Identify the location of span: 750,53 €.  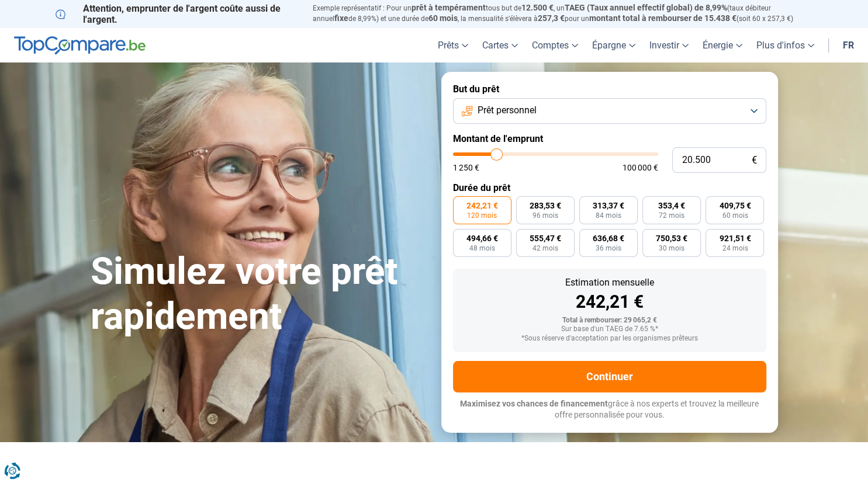
(671, 239).